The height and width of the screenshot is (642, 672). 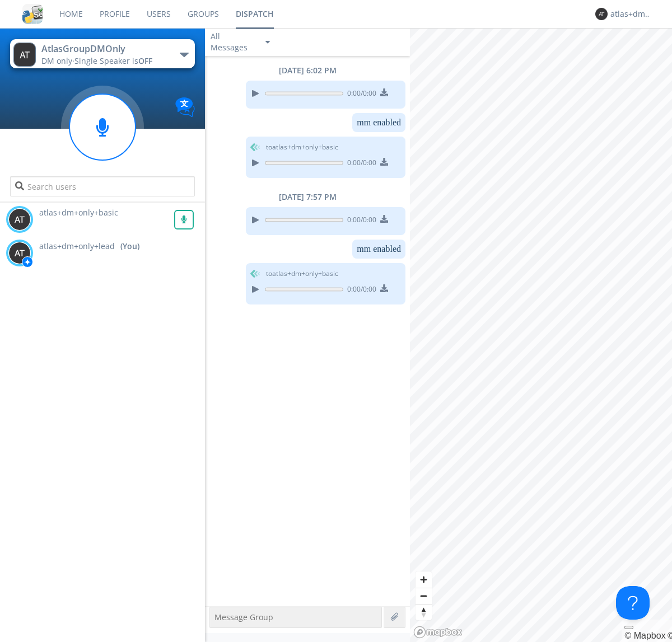 What do you see at coordinates (423, 612) in the screenshot?
I see `button: Reset bearing to north` at bounding box center [423, 612].